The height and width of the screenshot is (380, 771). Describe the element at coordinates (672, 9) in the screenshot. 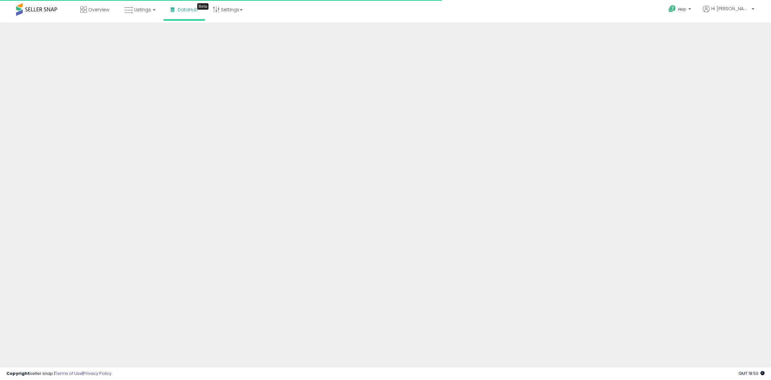

I see `i: Get Help` at that location.